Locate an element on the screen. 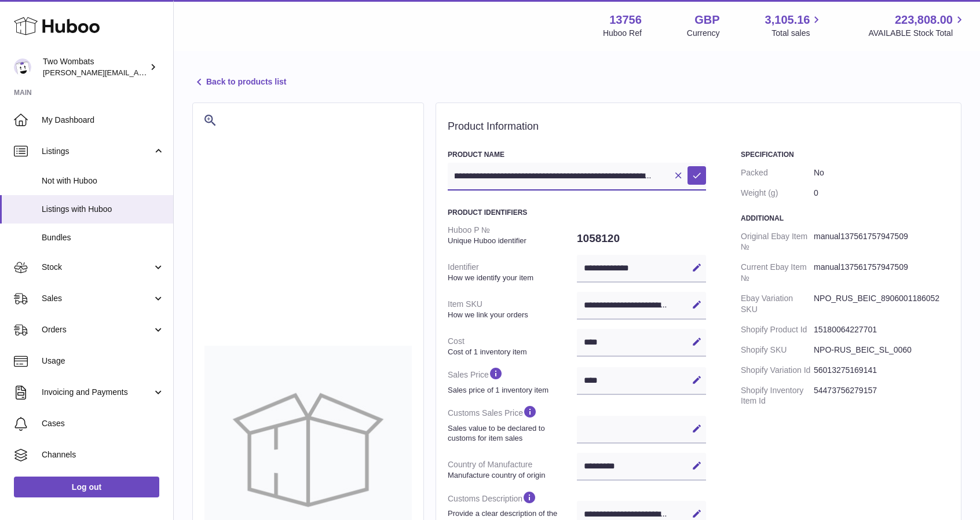 The image size is (980, 520). span: Usage is located at coordinates (103, 361).